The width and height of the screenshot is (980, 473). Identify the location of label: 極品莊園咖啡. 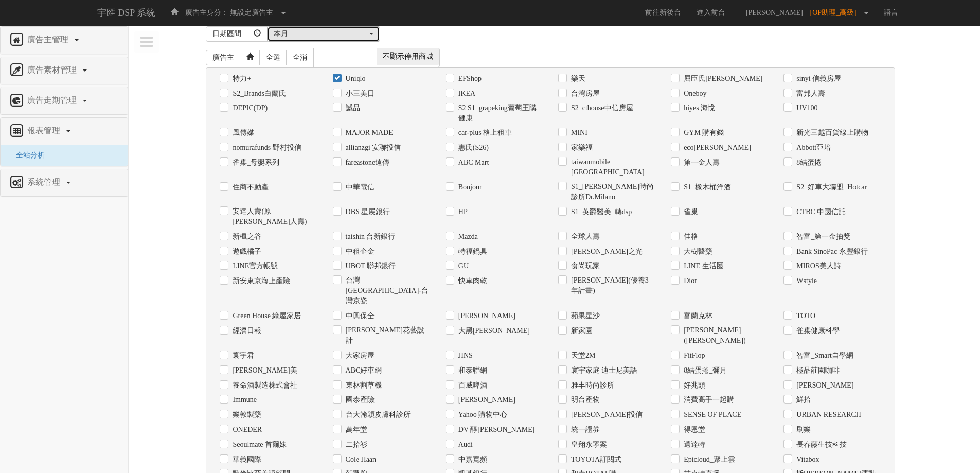
(816, 371).